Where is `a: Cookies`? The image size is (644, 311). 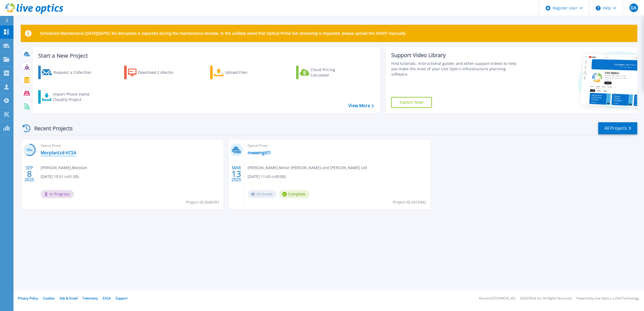
a: Cookies is located at coordinates (49, 298).